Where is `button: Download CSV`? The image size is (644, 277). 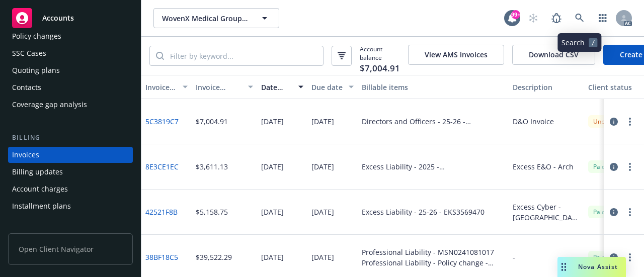 button: Download CSV is located at coordinates (554, 55).